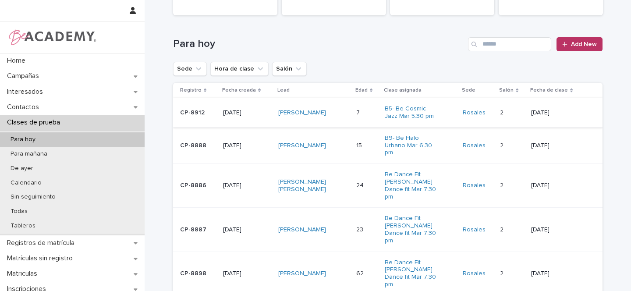 The height and width of the screenshot is (291, 631). What do you see at coordinates (24, 273) in the screenshot?
I see `p: Matriculas` at bounding box center [24, 273].